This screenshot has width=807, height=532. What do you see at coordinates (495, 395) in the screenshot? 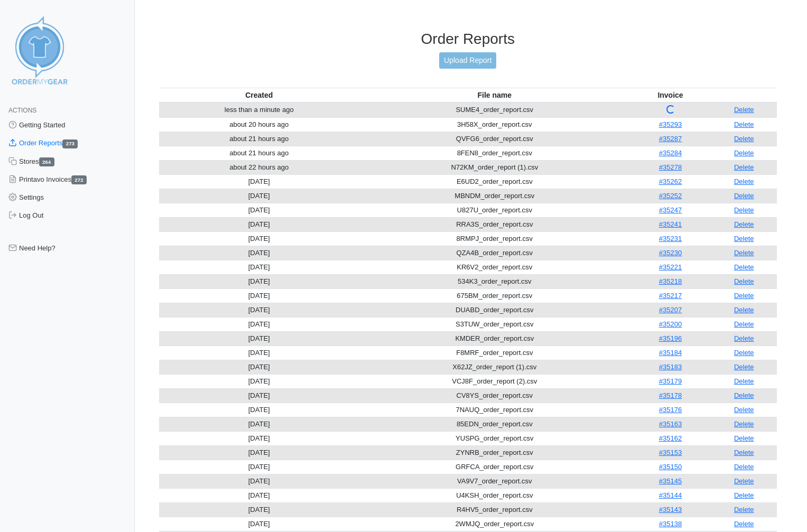
I see `td: CV8YS_order_report.csv` at bounding box center [495, 395].